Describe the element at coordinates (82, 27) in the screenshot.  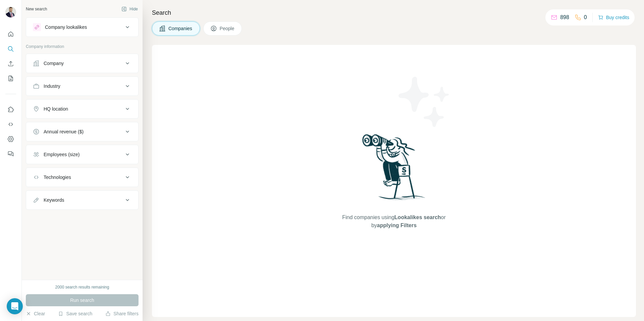
I see `button: Company lookalikes` at that location.